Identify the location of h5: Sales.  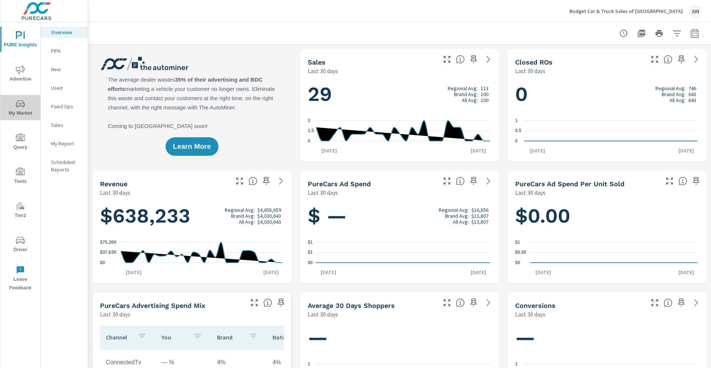
(317, 62).